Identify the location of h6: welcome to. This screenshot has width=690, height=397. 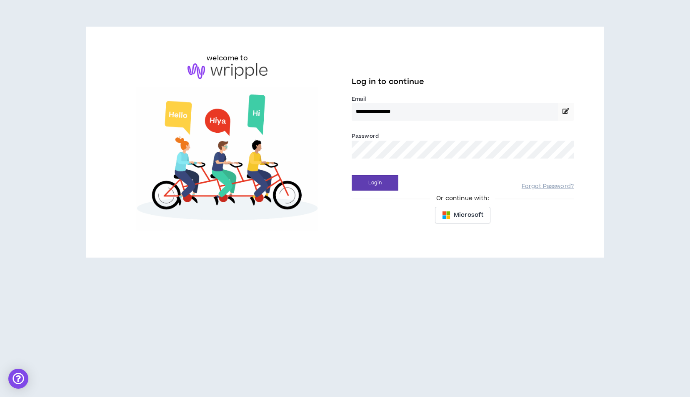
(227, 58).